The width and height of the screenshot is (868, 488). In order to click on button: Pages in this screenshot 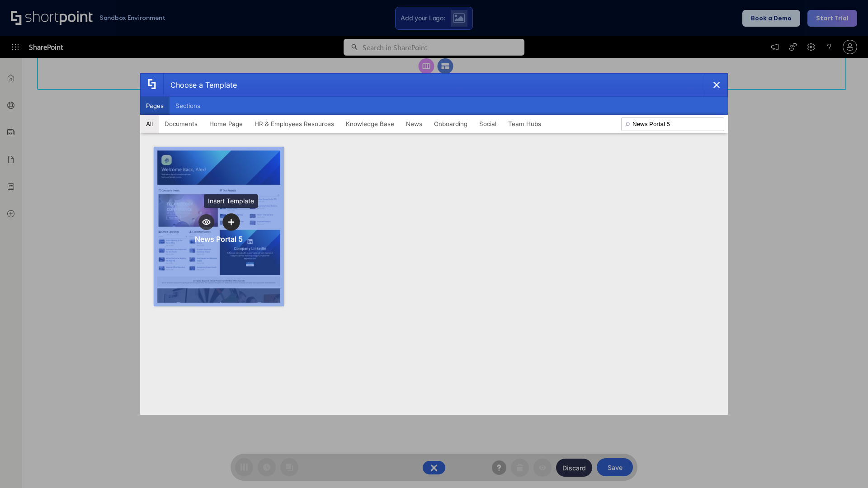, I will do `click(154, 105)`.